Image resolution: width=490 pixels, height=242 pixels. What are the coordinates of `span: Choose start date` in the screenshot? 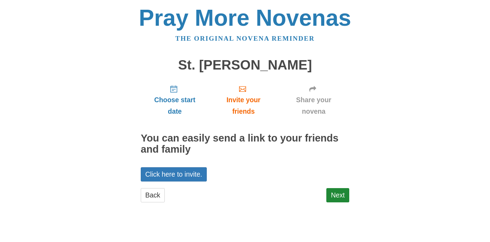 It's located at (175, 106).